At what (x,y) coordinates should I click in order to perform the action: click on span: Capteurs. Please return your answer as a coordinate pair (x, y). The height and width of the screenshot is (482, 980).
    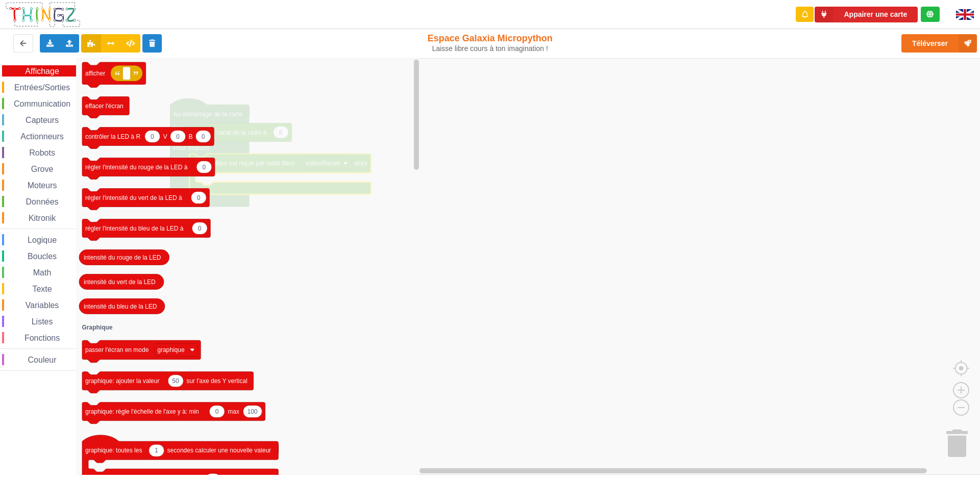
    Looking at the image, I should click on (42, 120).